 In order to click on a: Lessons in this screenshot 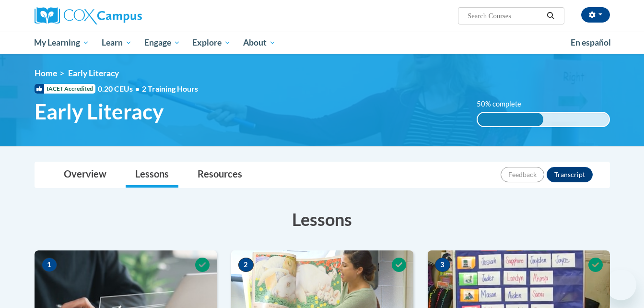, I will do `click(152, 175)`.